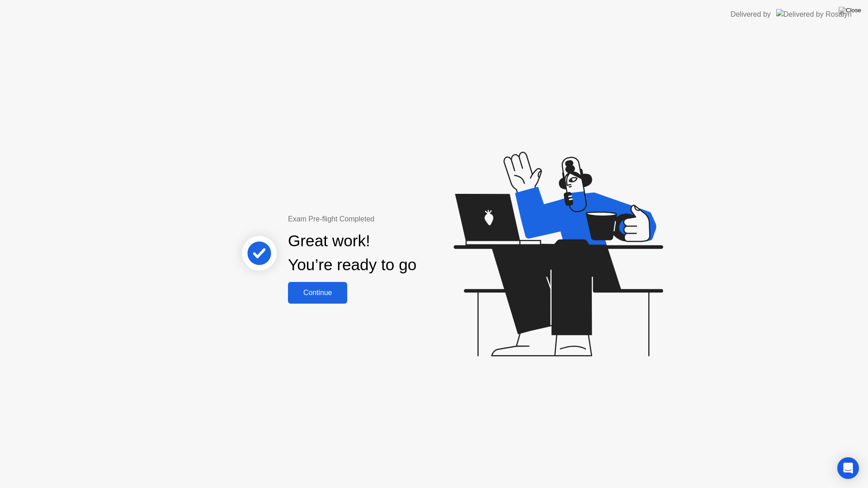 Image resolution: width=868 pixels, height=488 pixels. Describe the element at coordinates (814, 14) in the screenshot. I see `img: Delivered by Rosalyn` at that location.